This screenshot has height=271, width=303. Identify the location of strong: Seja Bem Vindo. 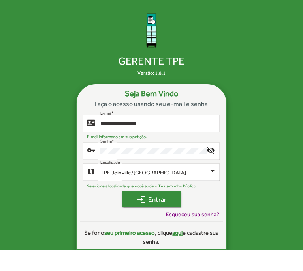
(151, 93).